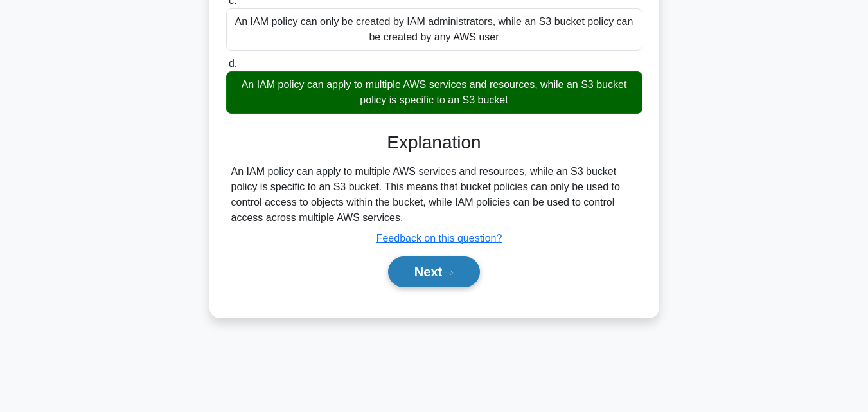  What do you see at coordinates (439, 238) in the screenshot?
I see `a: Feedback on this question?` at bounding box center [439, 238].